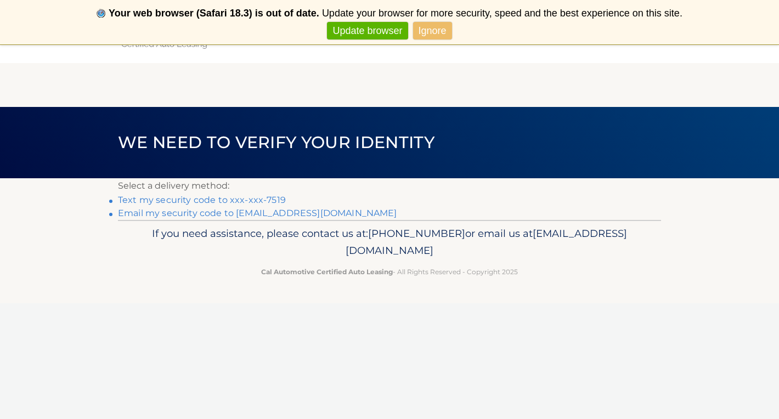 The height and width of the screenshot is (419, 779). What do you see at coordinates (276, 142) in the screenshot?
I see `span: We need to verify your identity` at bounding box center [276, 142].